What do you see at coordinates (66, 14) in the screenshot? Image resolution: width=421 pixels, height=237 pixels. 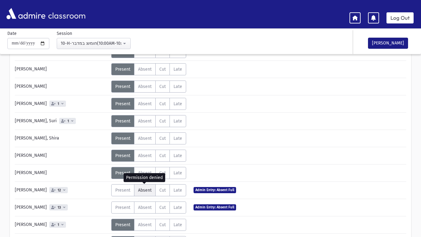 I see `span: classroom` at bounding box center [66, 14].